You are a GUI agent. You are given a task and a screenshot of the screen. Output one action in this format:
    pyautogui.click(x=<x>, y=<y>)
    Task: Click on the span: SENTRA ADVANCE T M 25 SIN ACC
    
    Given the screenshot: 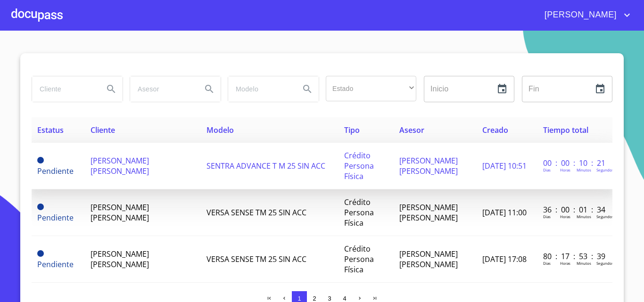 What is the action you would take?
    pyautogui.click(x=266, y=166)
    